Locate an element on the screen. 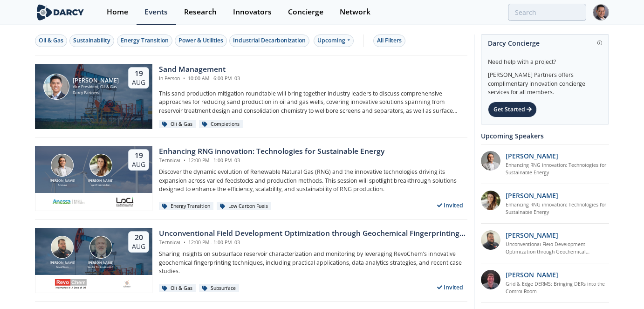 The width and height of the screenshot is (644, 309). div: Concierge is located at coordinates (306, 12).